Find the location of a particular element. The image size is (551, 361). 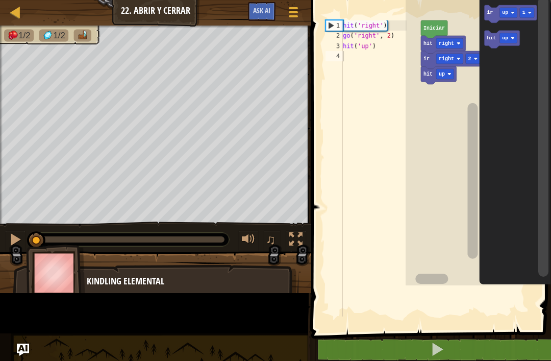

button: Alterna pantalla completa. is located at coordinates (296, 240).